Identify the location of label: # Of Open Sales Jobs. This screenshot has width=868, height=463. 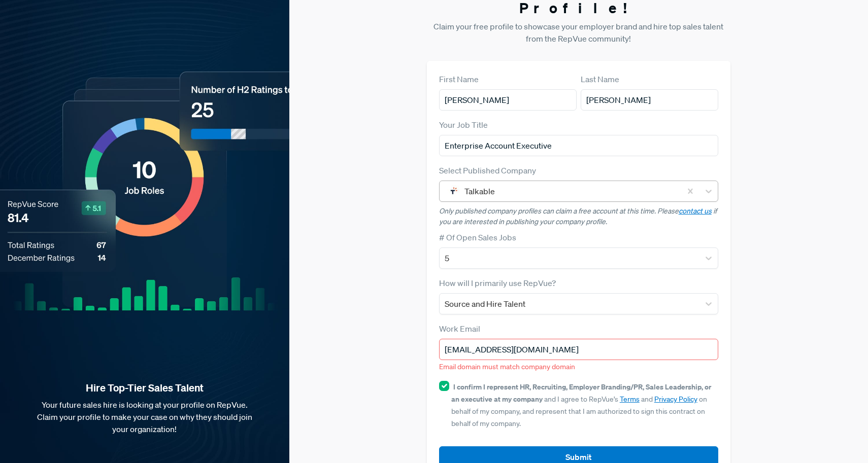
(478, 238).